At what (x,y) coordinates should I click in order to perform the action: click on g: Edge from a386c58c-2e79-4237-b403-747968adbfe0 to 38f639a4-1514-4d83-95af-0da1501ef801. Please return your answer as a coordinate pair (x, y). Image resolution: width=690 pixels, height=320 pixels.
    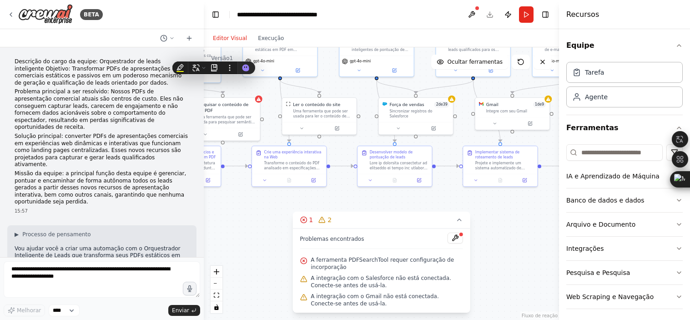
    Looking at the image, I should click on (385, 110).